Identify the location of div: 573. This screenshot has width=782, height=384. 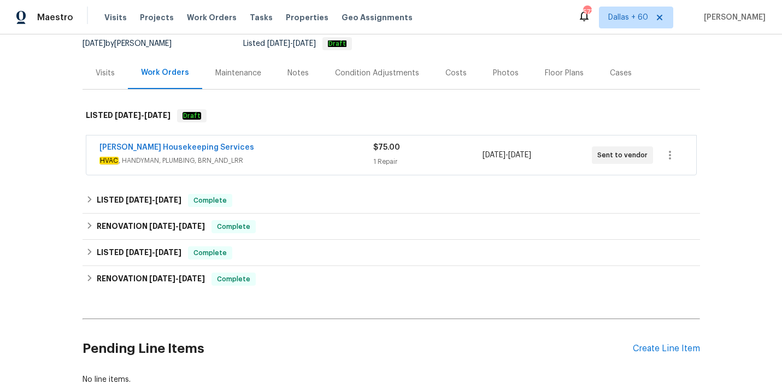
(587, 12).